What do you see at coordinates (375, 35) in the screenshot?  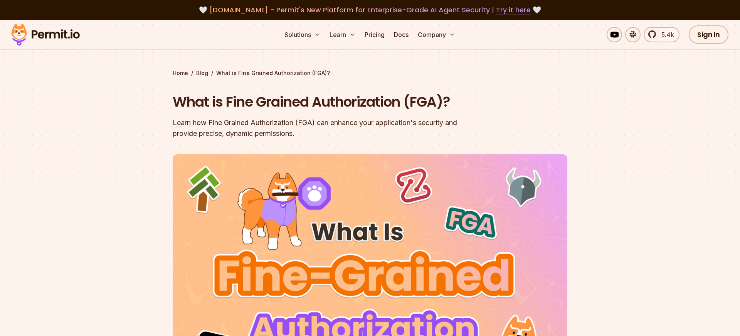 I see `a: Pricing` at bounding box center [375, 35].